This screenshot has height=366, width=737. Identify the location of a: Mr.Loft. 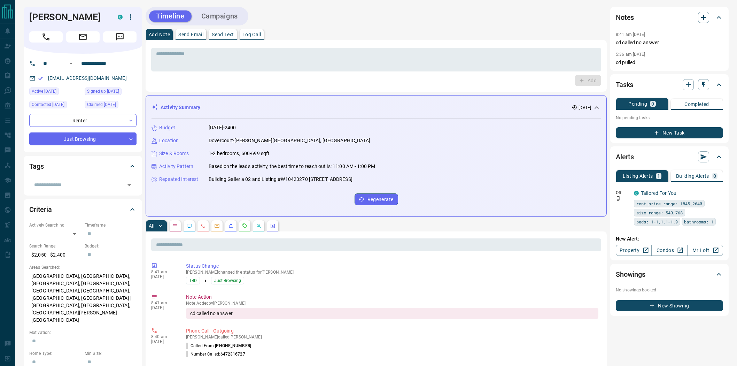
(705, 250).